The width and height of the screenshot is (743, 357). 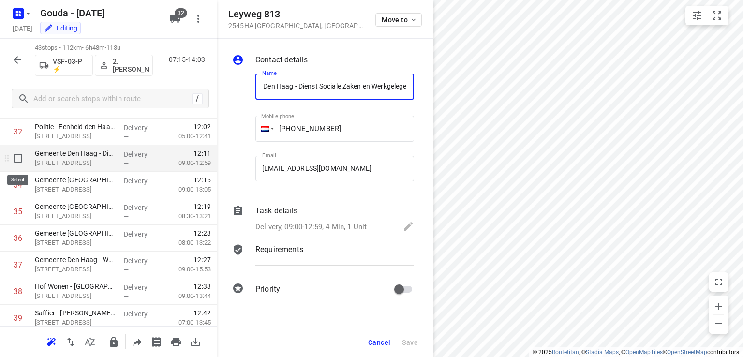 What do you see at coordinates (202, 233) in the screenshot?
I see `span: 12:23` at bounding box center [202, 233].